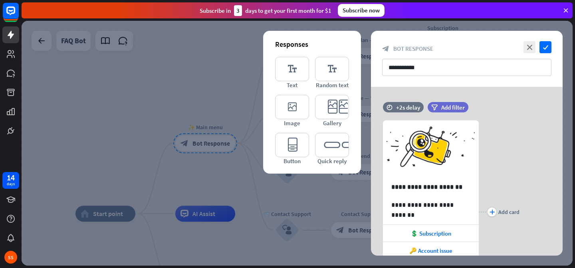 The height and width of the screenshot is (268, 575). Describe the element at coordinates (530, 47) in the screenshot. I see `i: close` at that location.